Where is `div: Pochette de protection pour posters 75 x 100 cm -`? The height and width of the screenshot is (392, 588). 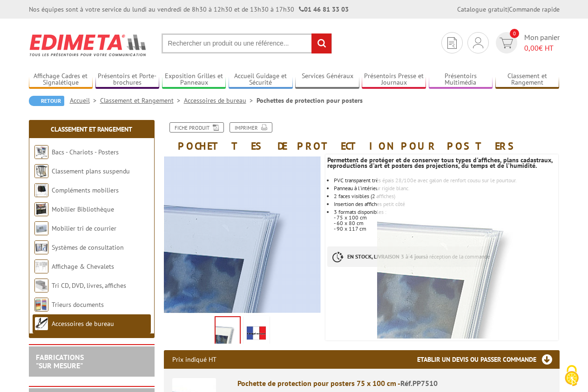 div: Pochette de protection pour posters 75 x 100 cm - is located at coordinates (394, 383).